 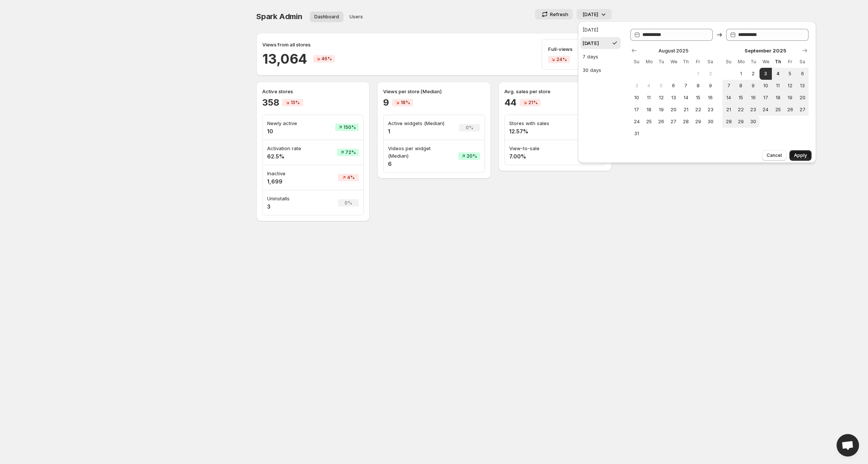 I want to click on button: Friday September 19 2025, so click(x=790, y=98).